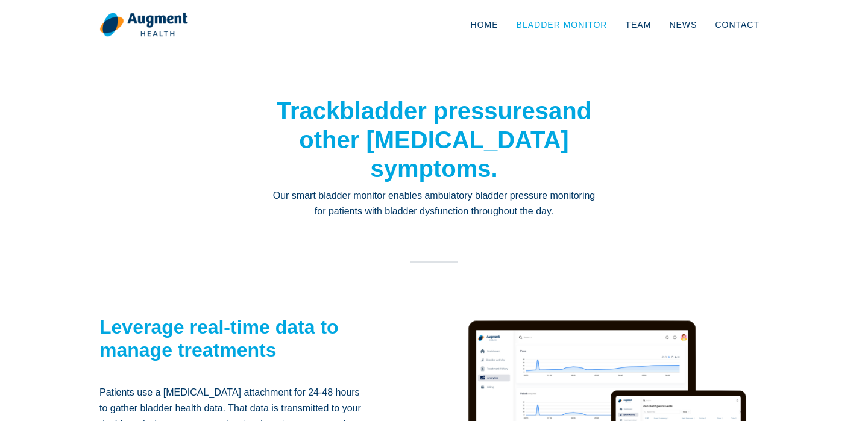  I want to click on a: Team, so click(638, 25).